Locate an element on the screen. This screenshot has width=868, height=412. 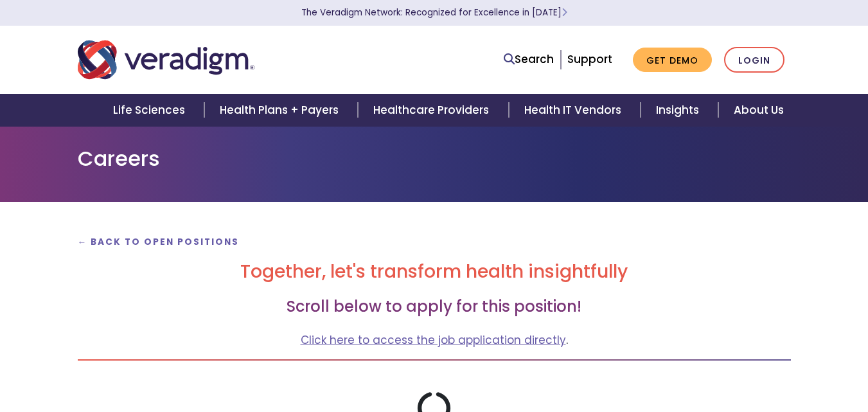
a: Health IT Vendors is located at coordinates (574, 110).